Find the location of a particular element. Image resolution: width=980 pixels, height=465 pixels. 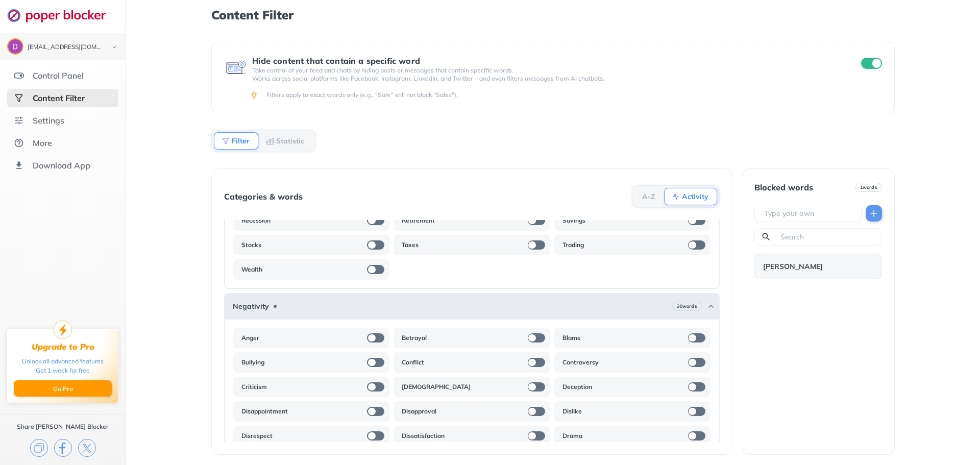

button: Go Pro is located at coordinates (63, 389).